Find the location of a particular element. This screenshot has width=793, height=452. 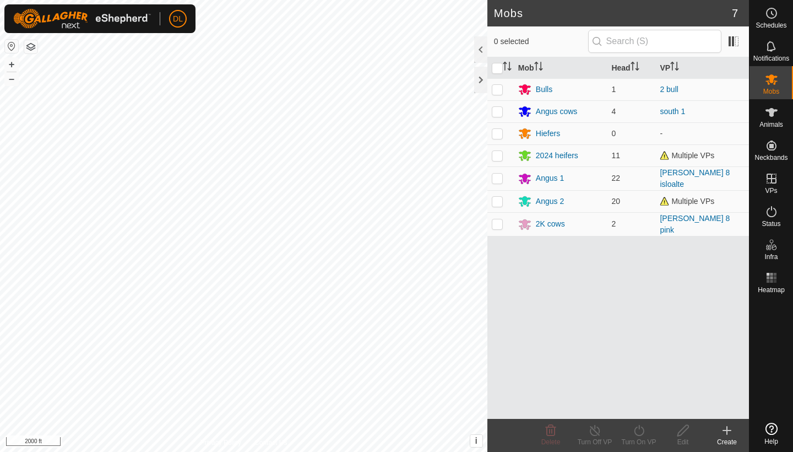

span: 7 is located at coordinates (735, 13).